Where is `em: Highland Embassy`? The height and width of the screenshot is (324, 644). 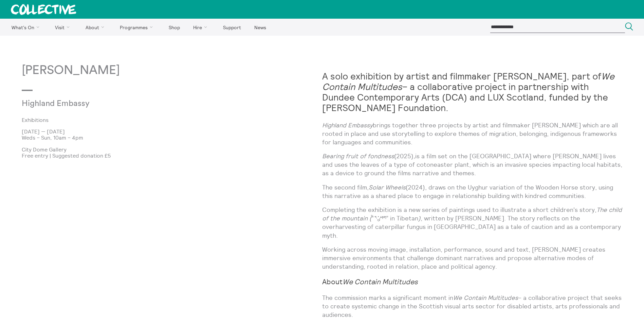
em: Highland Embassy is located at coordinates (347, 125).